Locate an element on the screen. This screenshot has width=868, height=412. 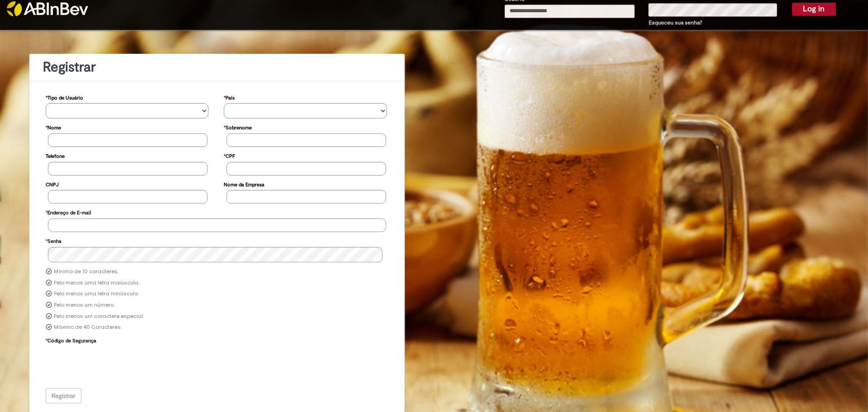
img: ABInbev-white.png is located at coordinates (48, 8).